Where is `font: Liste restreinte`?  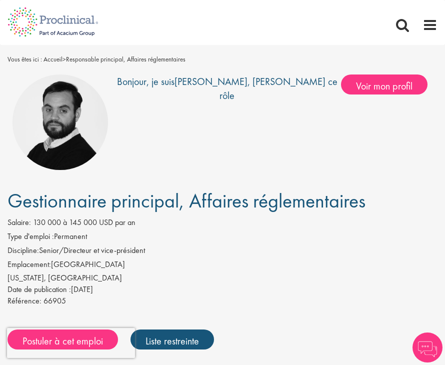
font: Liste restreinte is located at coordinates (172, 341).